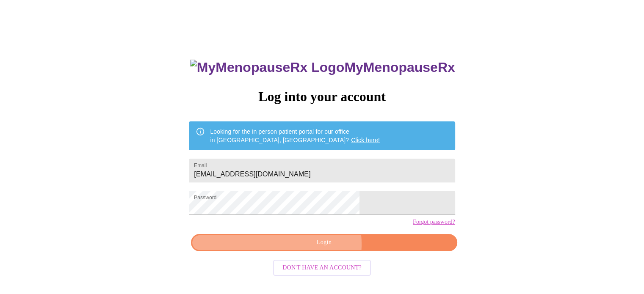 The height and width of the screenshot is (294, 644). What do you see at coordinates (322, 266) in the screenshot?
I see `a: Don't have an account?` at bounding box center [322, 266].